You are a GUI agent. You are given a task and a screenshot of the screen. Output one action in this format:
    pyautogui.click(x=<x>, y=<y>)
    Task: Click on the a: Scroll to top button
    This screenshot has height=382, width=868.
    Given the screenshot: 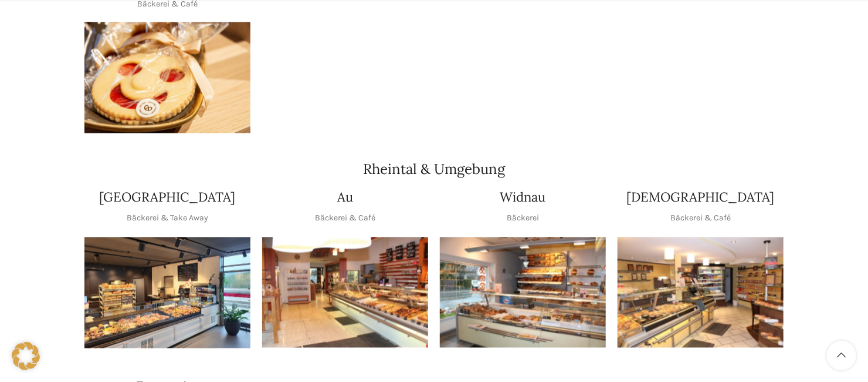 What is the action you would take?
    pyautogui.click(x=842, y=355)
    